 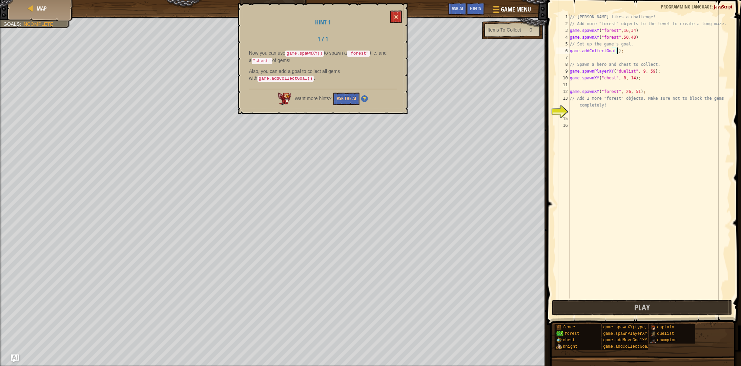 I want to click on div: 3, so click(x=563, y=30).